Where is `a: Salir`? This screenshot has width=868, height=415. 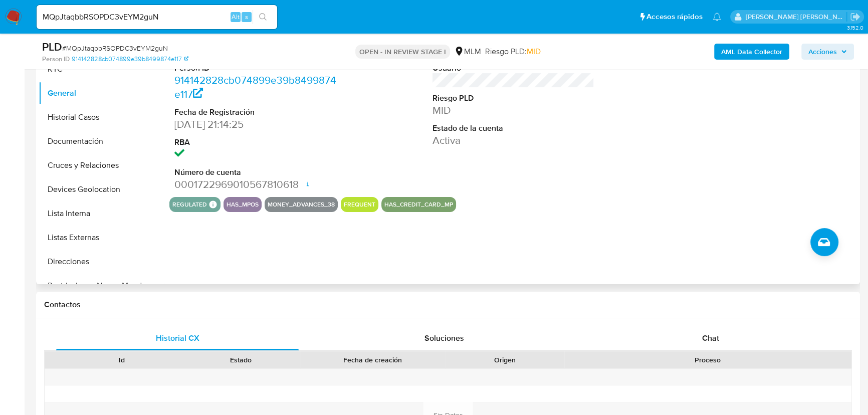
a: Salir is located at coordinates (855, 17).